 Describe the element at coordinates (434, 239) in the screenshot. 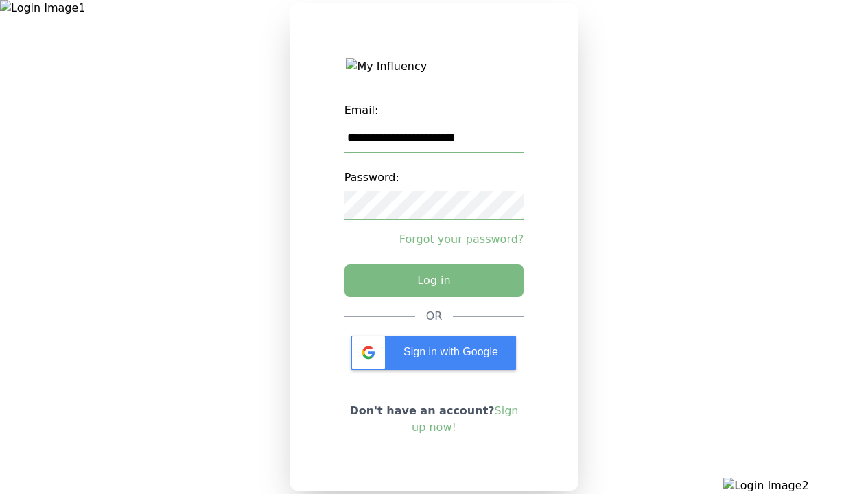

I see `a: Forgot your password?` at that location.